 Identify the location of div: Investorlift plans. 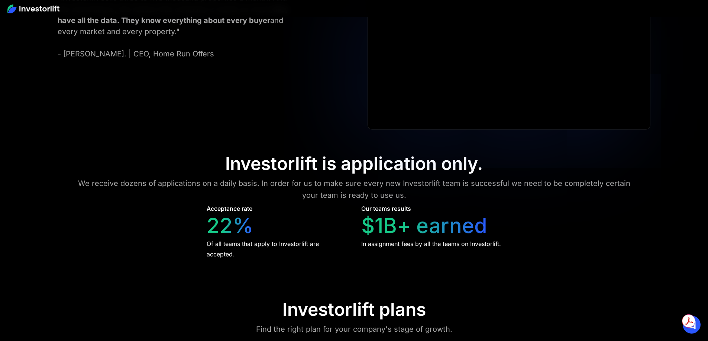
(354, 310).